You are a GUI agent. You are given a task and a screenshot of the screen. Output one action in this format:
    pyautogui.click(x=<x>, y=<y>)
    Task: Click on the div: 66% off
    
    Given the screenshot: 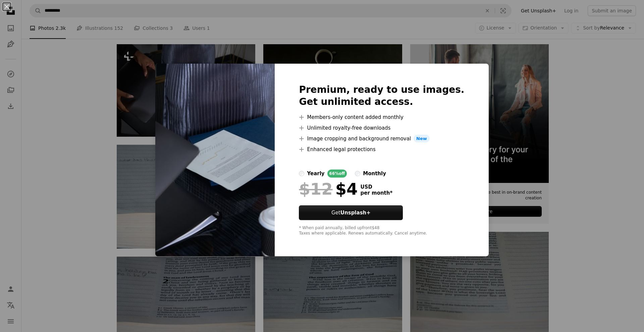 What is the action you would take?
    pyautogui.click(x=337, y=174)
    